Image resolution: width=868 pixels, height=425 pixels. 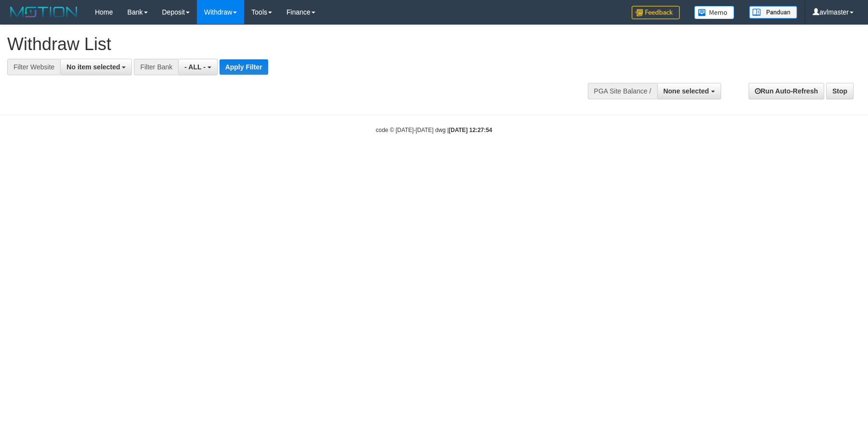 I want to click on div: Filter Bank, so click(x=156, y=67).